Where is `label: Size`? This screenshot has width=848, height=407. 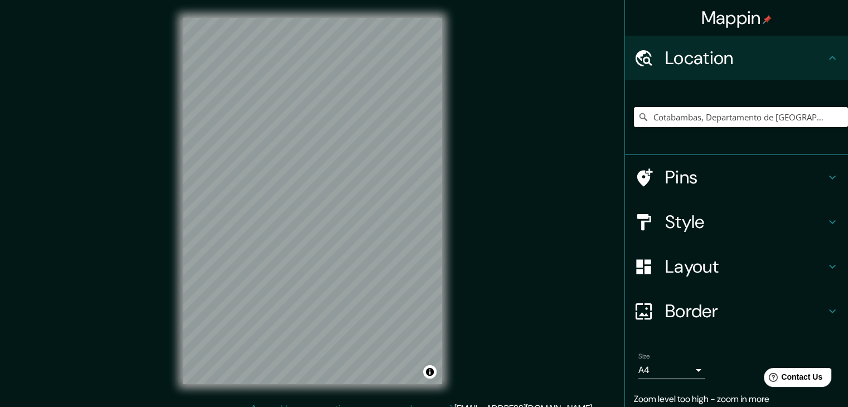 label: Size is located at coordinates (644, 356).